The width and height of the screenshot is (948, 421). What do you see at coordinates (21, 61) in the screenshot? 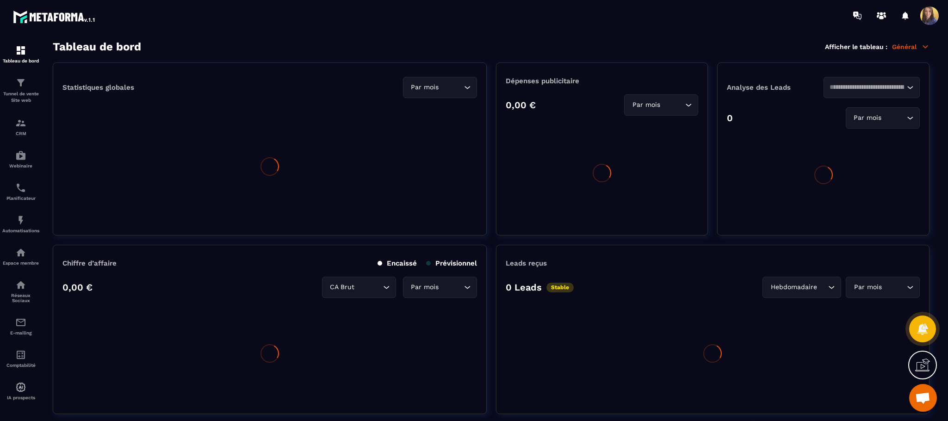
I see `p: Tableau de bord` at bounding box center [21, 61].